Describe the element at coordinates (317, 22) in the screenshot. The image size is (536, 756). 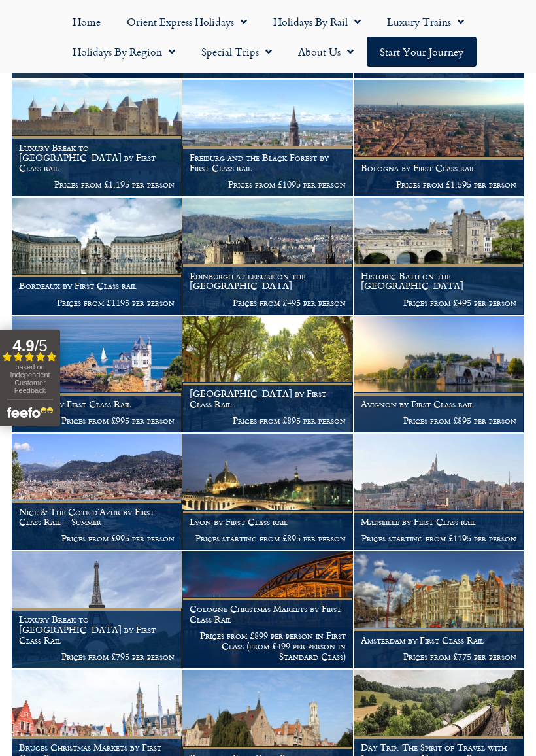
I see `a: Holidays by Rail` at that location.